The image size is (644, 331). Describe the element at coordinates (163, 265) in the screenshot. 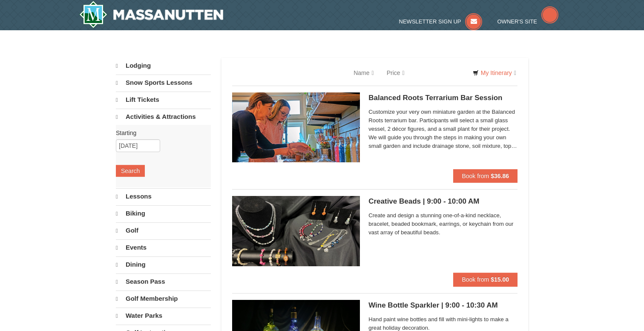

I see `a: Dining` at that location.